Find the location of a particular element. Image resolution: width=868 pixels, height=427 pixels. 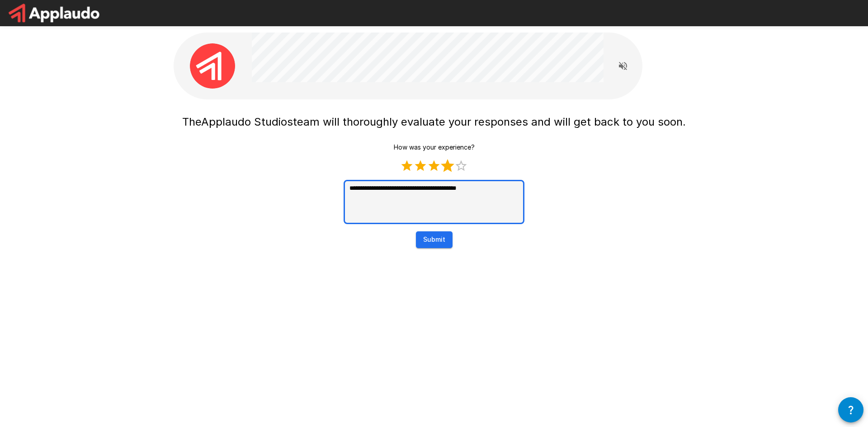

p: How was your experience? is located at coordinates (434, 147).